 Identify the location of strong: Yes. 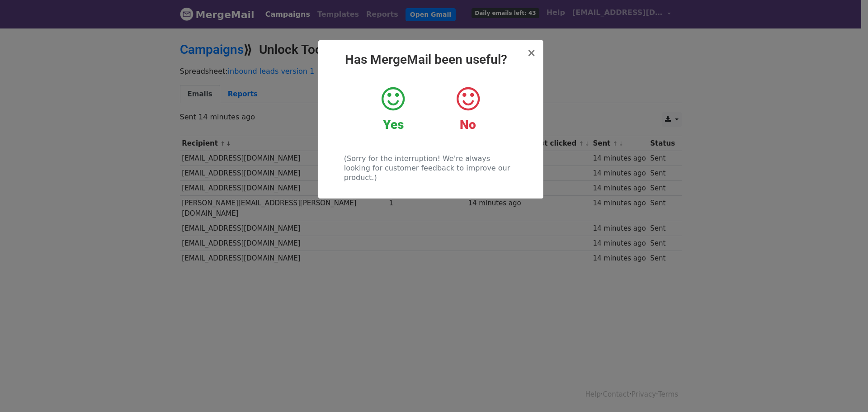
(393, 124).